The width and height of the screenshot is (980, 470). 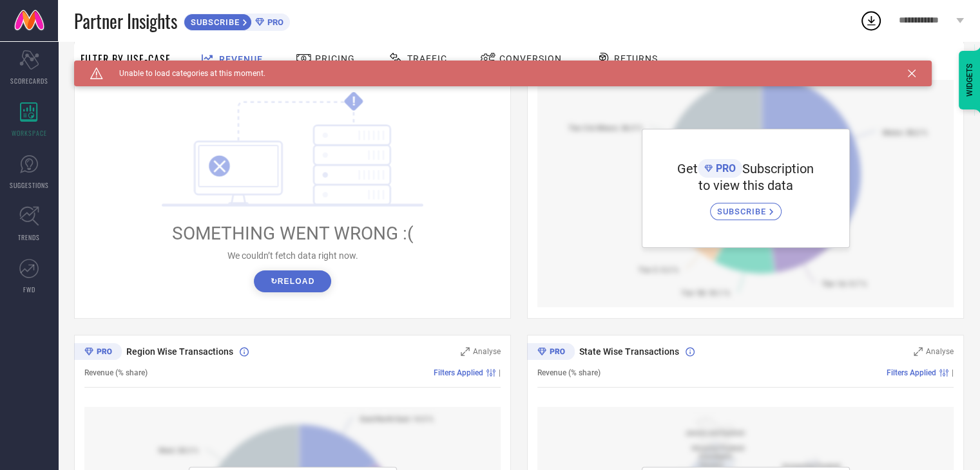 What do you see at coordinates (125, 20) in the screenshot?
I see `span: Partner Insights` at bounding box center [125, 20].